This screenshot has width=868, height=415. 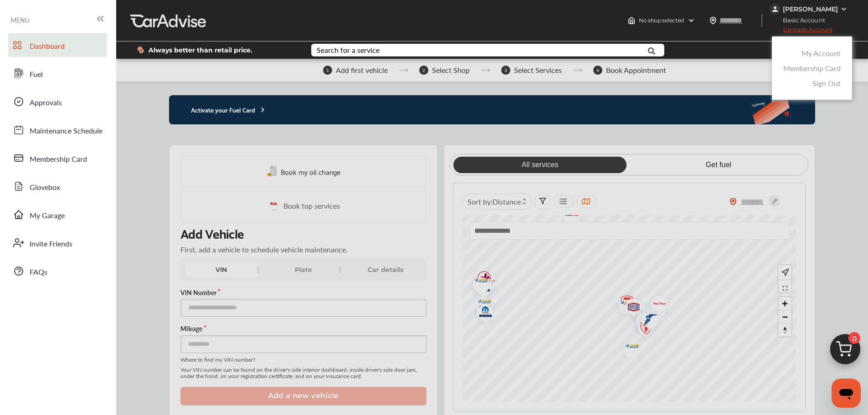 I want to click on span: Always better than retail price., so click(x=200, y=50).